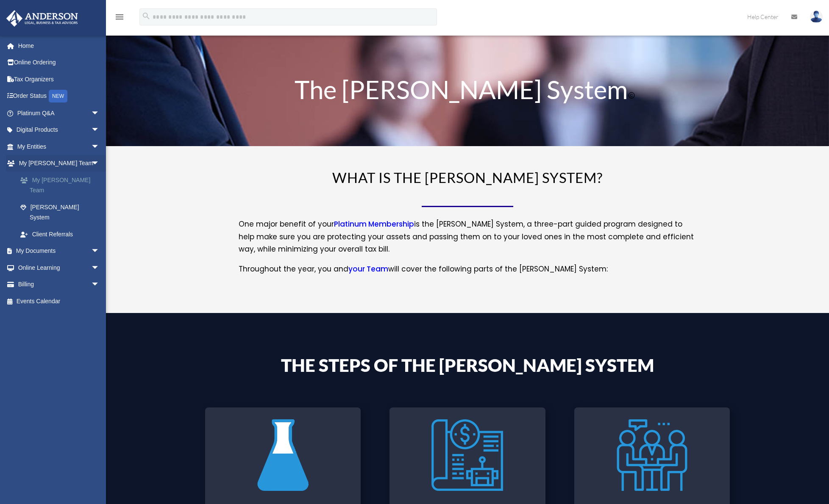 This screenshot has height=504, width=829. I want to click on a: My Documentsarrow_drop_down, so click(59, 251).